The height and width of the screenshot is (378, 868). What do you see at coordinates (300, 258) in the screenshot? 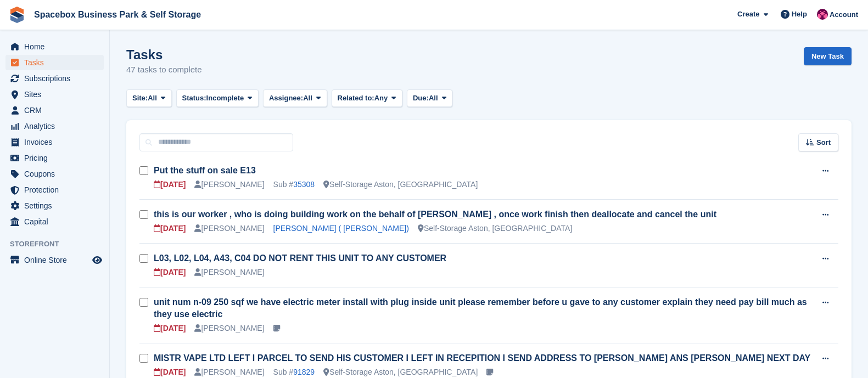
I see `a: L03, L02, L04, A43, C04 DO NOT RENT THIS UNIT TO ANY CUSTOMER` at bounding box center [300, 258].